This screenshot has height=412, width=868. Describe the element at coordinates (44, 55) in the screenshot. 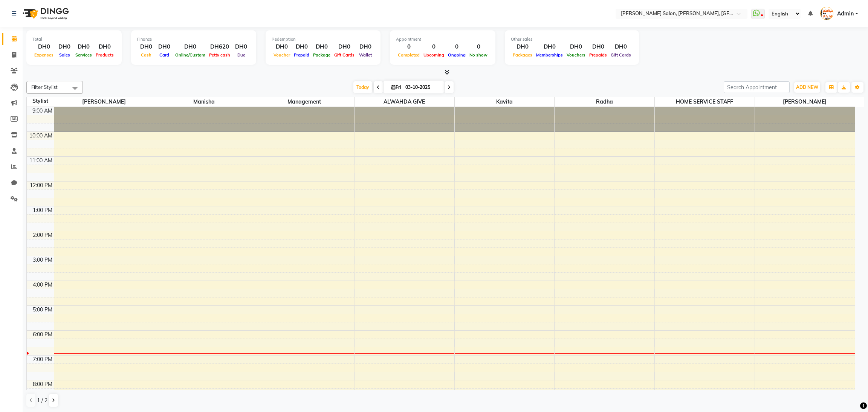

I see `span: Expenses` at that location.